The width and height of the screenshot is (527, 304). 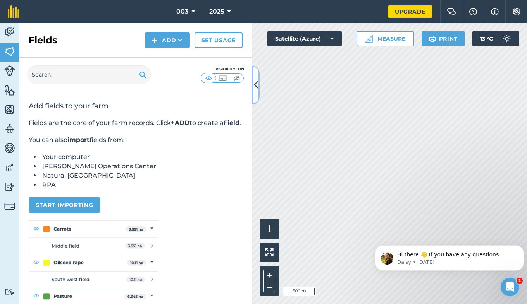 What do you see at coordinates (15, 29) in the screenshot?
I see `img: Profile image for Daisy` at bounding box center [15, 29].